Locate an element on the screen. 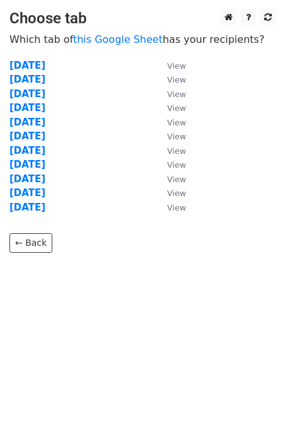  h3: Choose tab is located at coordinates (142, 18).